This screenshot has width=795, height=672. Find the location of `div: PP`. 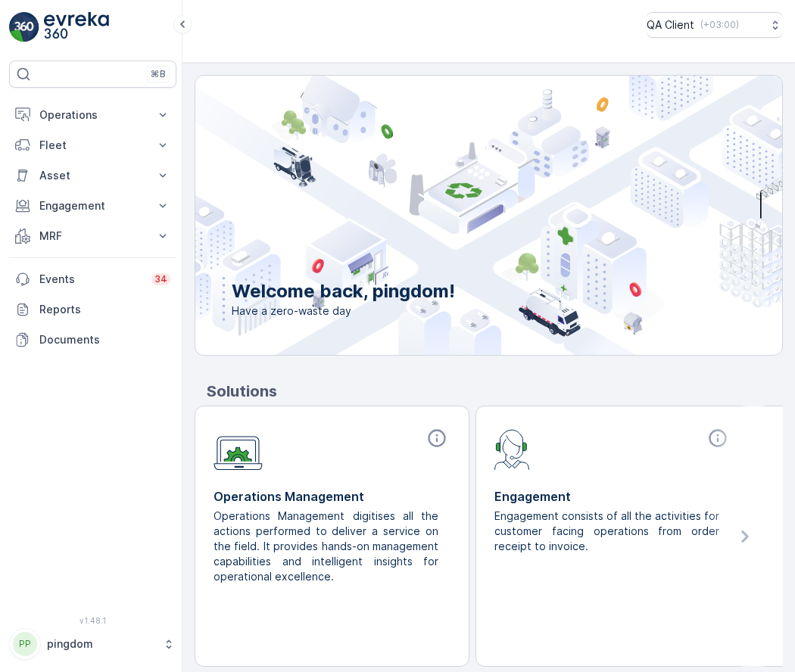

div: PP is located at coordinates (25, 644).